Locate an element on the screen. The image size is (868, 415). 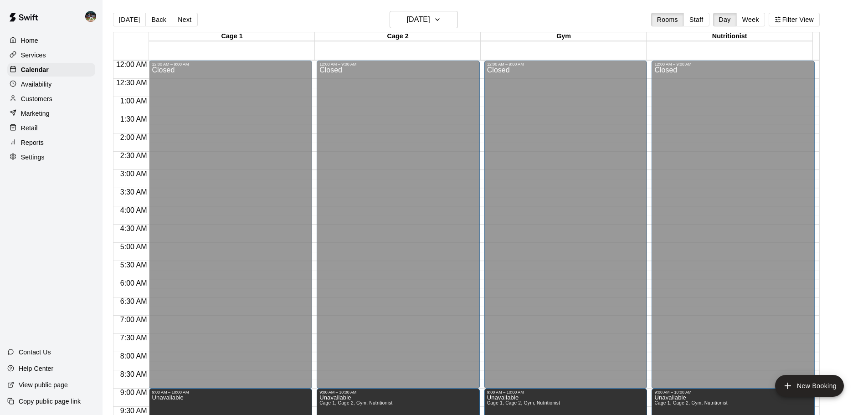
p: Retail is located at coordinates (29, 128).